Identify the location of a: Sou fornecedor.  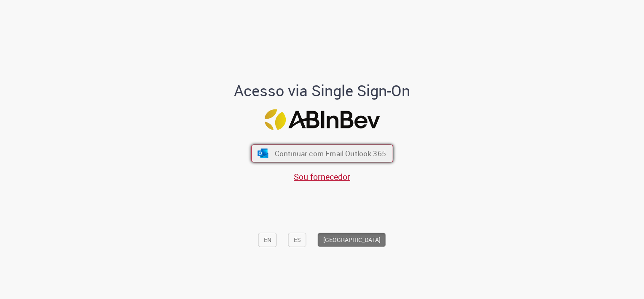
(322, 176).